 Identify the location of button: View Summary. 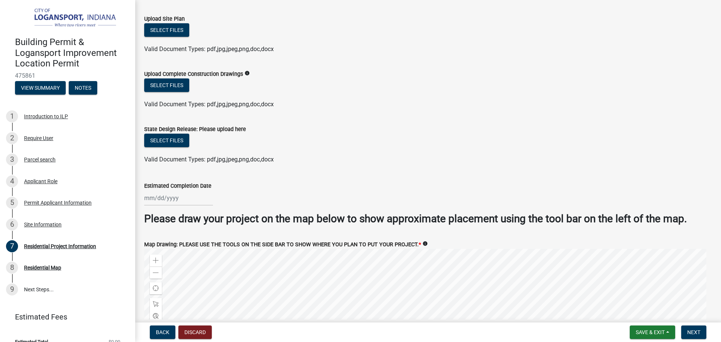
(40, 88).